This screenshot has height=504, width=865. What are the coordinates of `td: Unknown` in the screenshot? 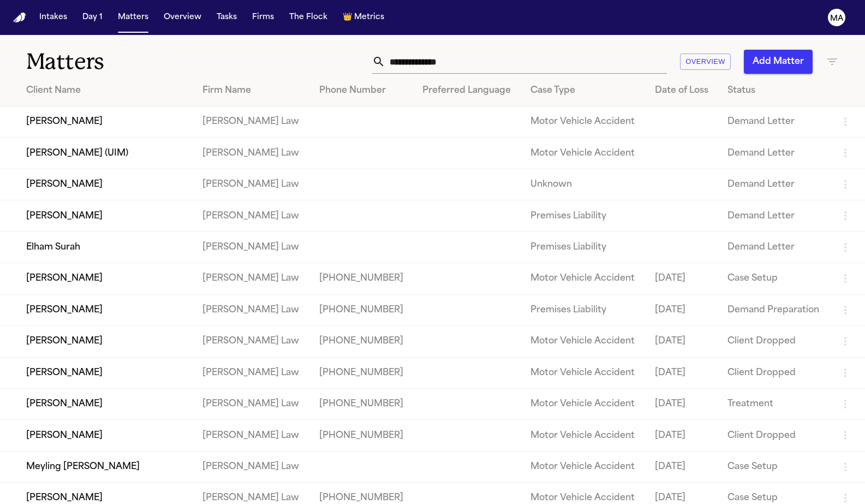 It's located at (584, 184).